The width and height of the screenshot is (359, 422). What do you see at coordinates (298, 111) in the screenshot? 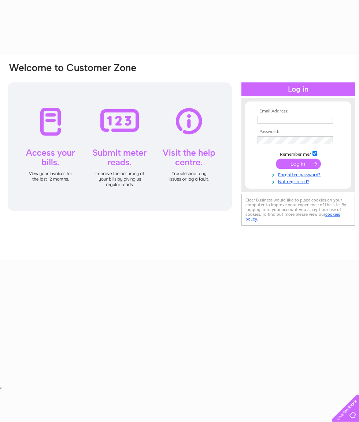
I see `th: Email Address:` at bounding box center [298, 111].